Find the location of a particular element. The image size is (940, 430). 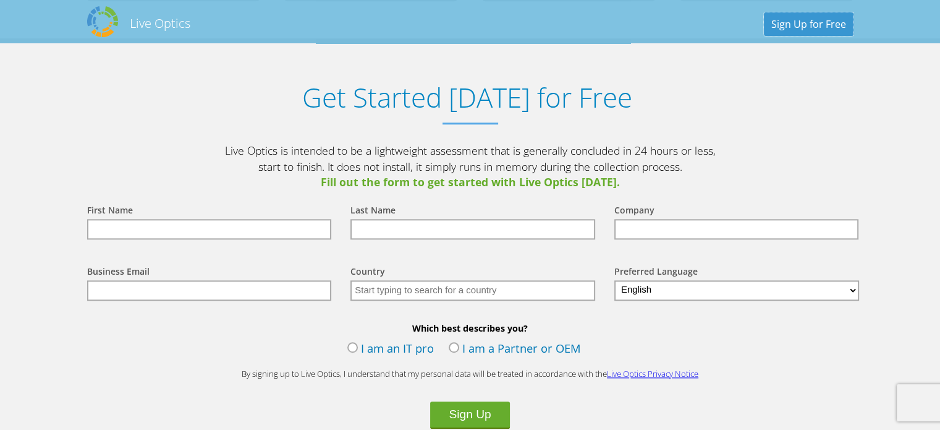

label: Business Email is located at coordinates (118, 273).